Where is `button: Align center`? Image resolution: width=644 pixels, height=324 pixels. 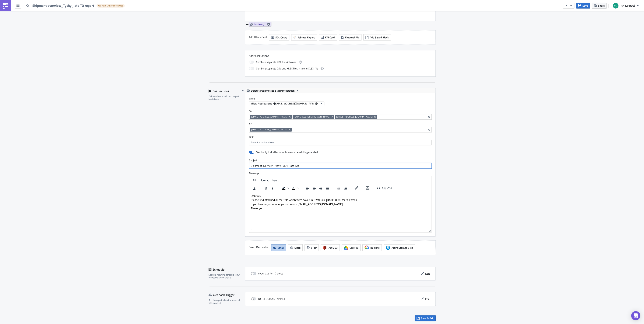 button: Align center is located at coordinates (314, 188).